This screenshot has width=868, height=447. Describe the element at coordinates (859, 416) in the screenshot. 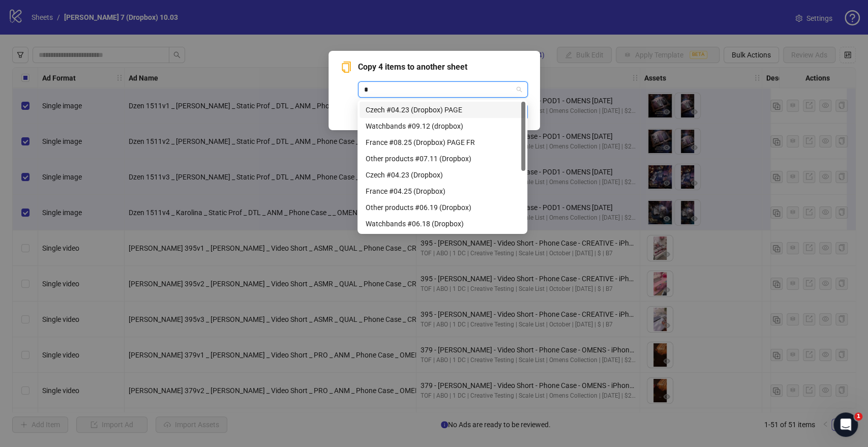

I see `span: 1` at that location.